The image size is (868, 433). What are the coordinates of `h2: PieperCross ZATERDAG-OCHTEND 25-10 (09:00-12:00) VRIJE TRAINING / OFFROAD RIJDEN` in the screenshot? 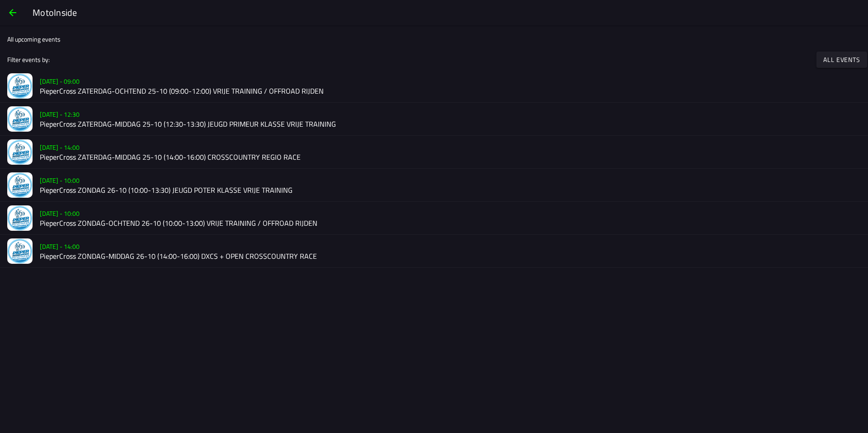 It's located at (450, 91).